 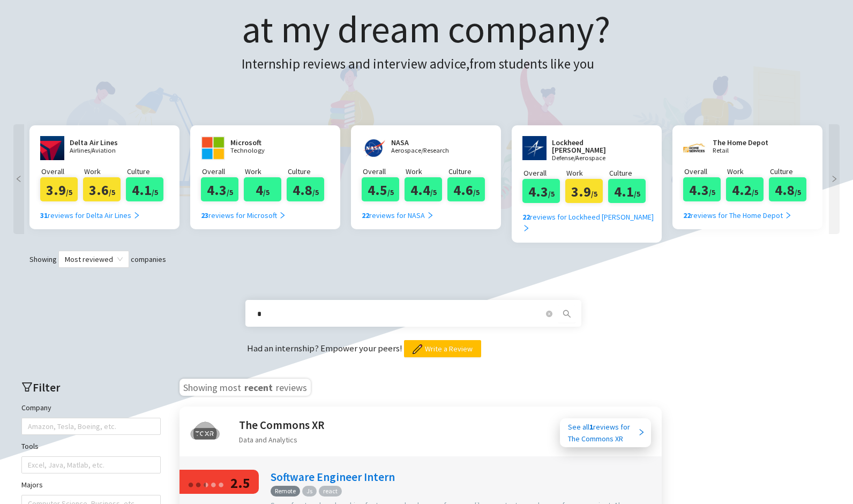 I want to click on a: 23reviews for Microsoft right, so click(x=243, y=211).